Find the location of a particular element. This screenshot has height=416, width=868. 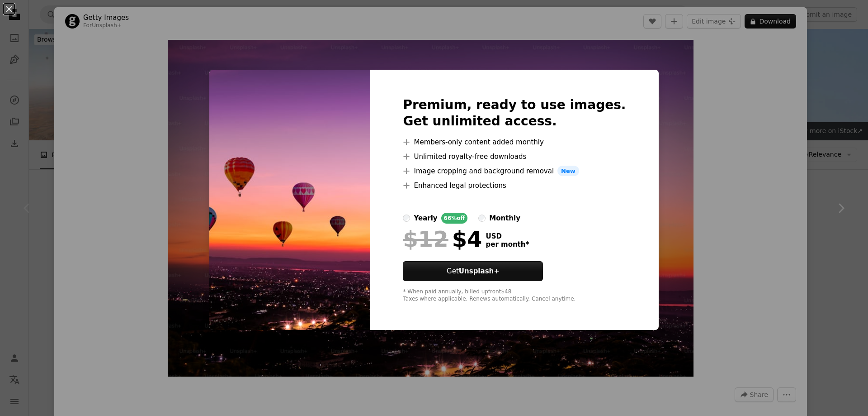

input: yearly66%off is located at coordinates (407, 219).